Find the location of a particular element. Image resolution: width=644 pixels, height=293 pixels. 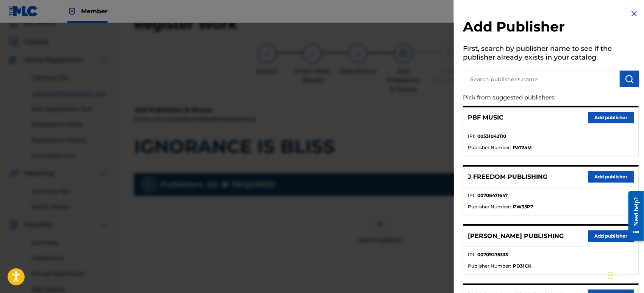

div: Drag is located at coordinates (610, 275).